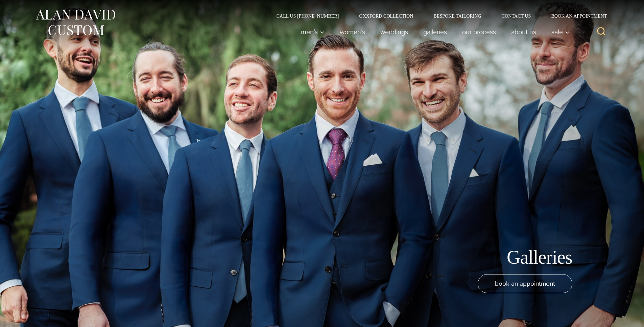 The height and width of the screenshot is (327, 644). Describe the element at coordinates (312, 32) in the screenshot. I see `span: Men’s` at that location.